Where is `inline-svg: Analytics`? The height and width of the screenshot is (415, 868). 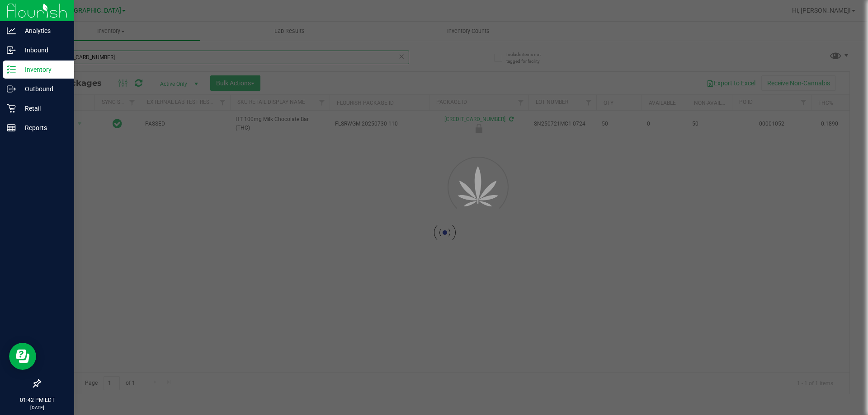
inline-svg: Analytics is located at coordinates (11, 30).